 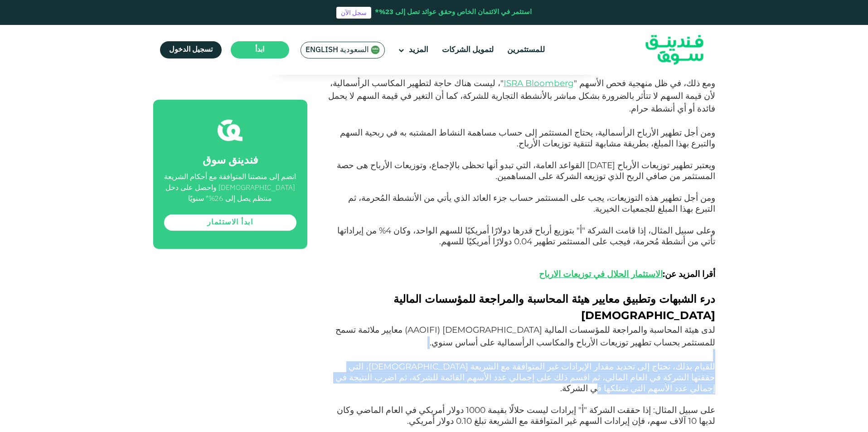 I want to click on a: ابدأ الاستثمار, so click(x=230, y=223).